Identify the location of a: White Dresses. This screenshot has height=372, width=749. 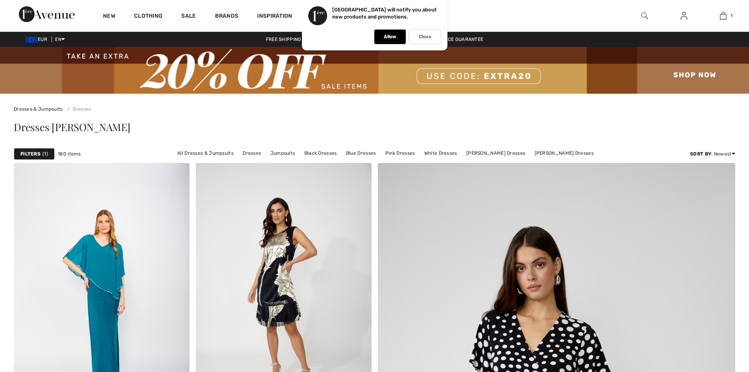
(441, 153).